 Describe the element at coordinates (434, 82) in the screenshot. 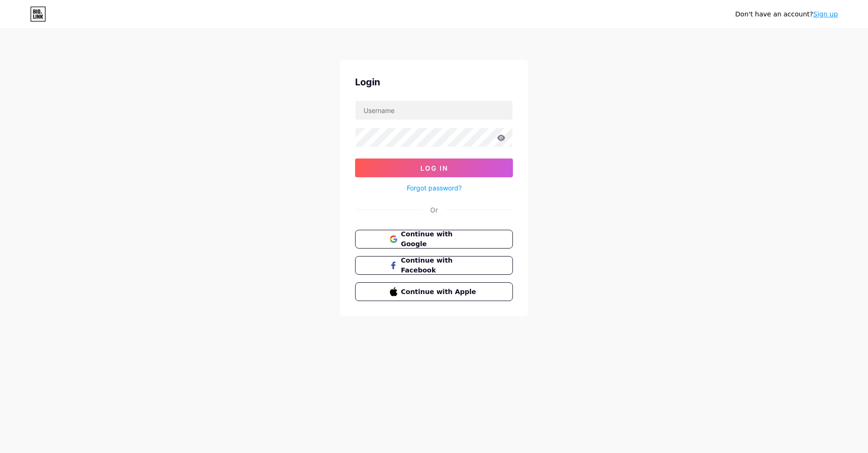

I see `div: Login` at that location.